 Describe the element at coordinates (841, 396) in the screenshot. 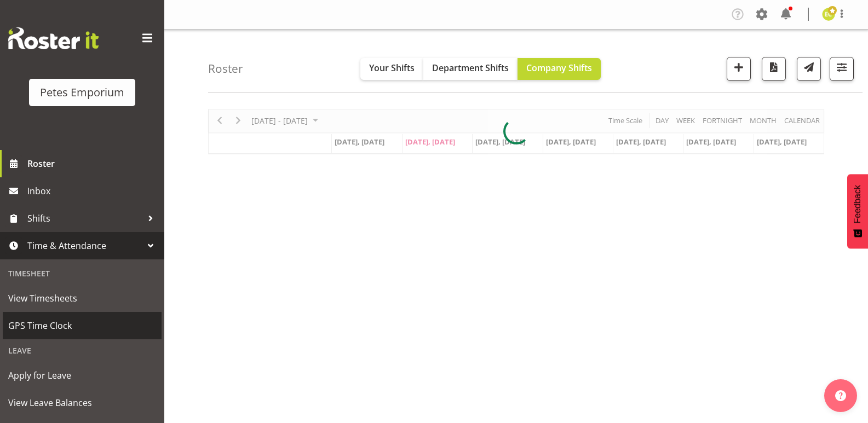

I see `img: help-xxl-2.png` at that location.